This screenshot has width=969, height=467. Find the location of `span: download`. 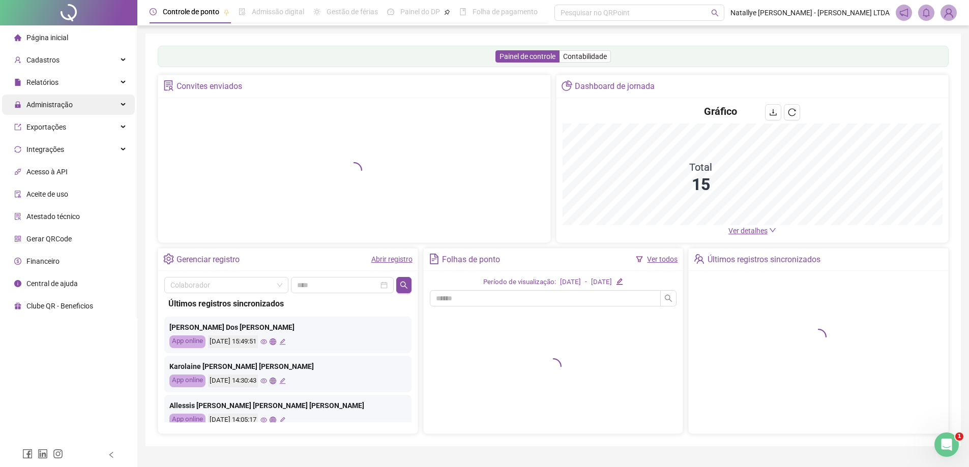

span: download is located at coordinates (773, 112).